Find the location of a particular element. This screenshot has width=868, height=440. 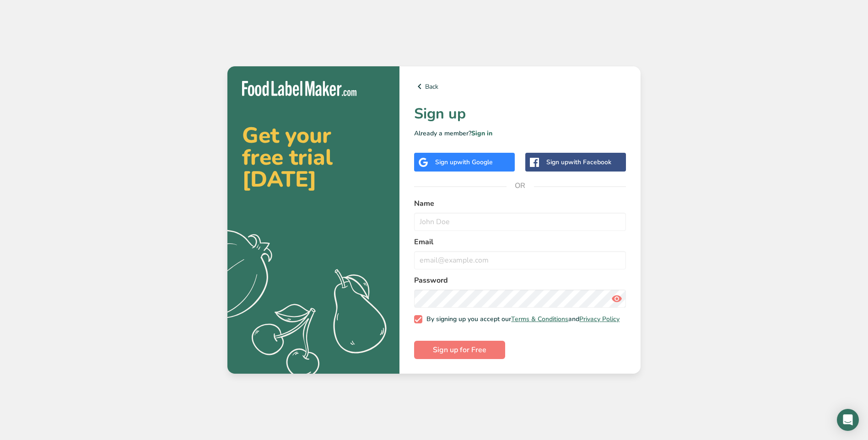

p: Already a member? is located at coordinates (520, 133).